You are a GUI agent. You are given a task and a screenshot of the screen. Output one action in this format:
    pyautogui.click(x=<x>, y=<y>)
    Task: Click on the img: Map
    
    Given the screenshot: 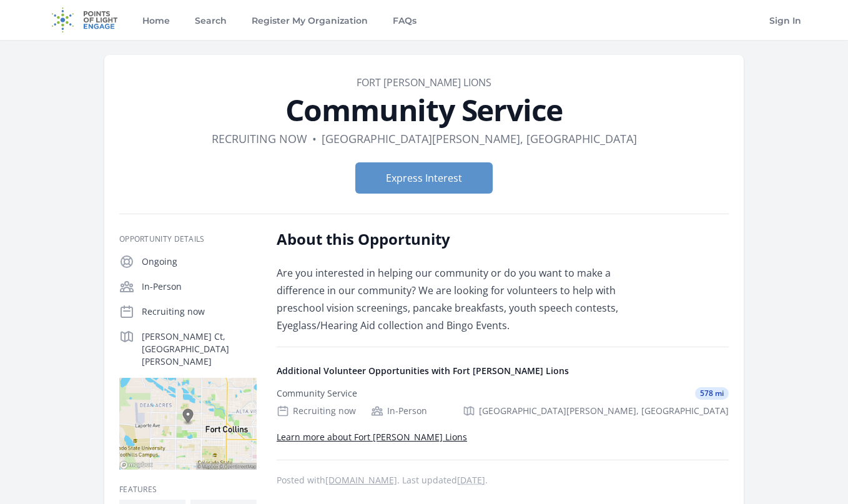 What is the action you would take?
    pyautogui.click(x=188, y=423)
    